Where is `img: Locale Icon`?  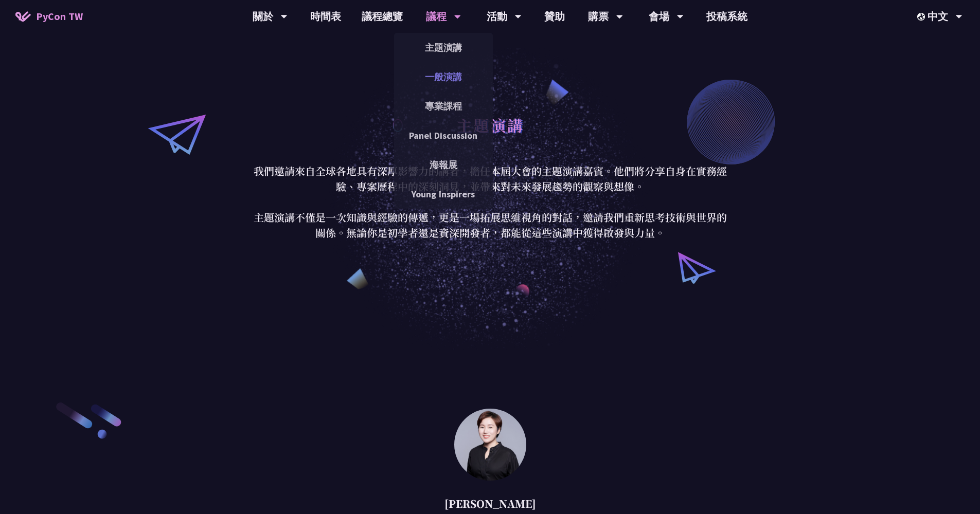
img: Locale Icon is located at coordinates (923, 16).